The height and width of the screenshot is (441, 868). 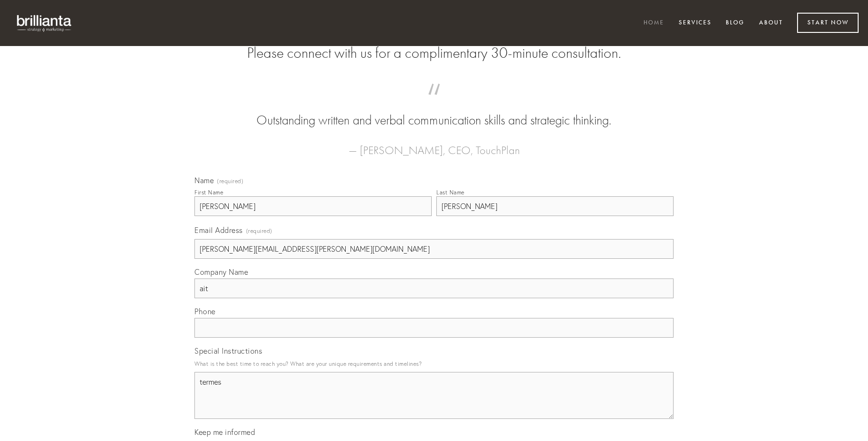 I want to click on h2: Please connect with us for a complimentary 30-minute consultation., so click(x=434, y=53).